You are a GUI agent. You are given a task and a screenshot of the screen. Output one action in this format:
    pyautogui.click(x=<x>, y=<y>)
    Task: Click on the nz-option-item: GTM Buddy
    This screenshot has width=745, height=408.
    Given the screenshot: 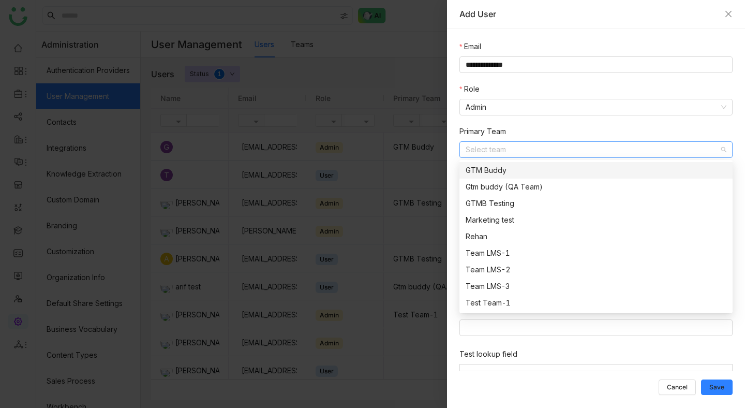 What is the action you would take?
    pyautogui.click(x=596, y=170)
    